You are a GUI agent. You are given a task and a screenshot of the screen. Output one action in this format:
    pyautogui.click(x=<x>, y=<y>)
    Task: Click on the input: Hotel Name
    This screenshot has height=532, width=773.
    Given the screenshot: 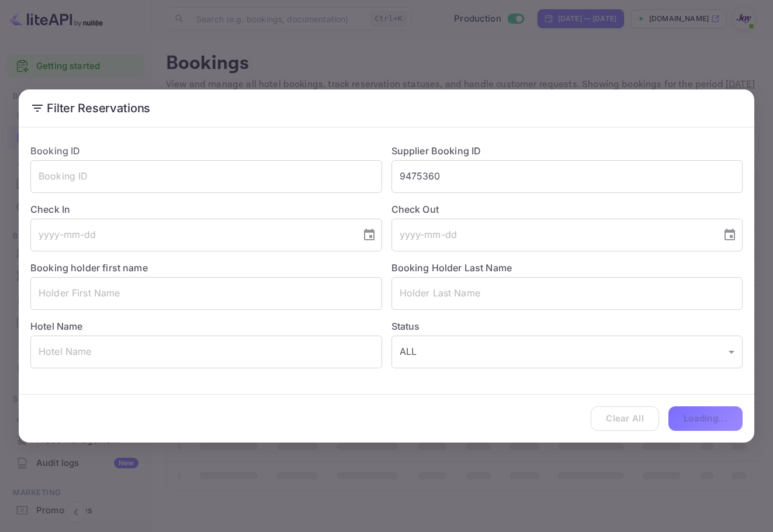 What is the action you would take?
    pyautogui.click(x=206, y=352)
    